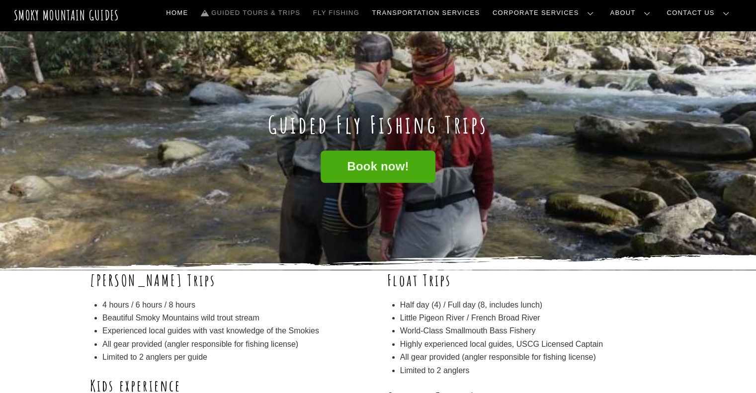 Image resolution: width=756 pixels, height=393 pixels. What do you see at coordinates (177, 13) in the screenshot?
I see `a: Home` at bounding box center [177, 13].